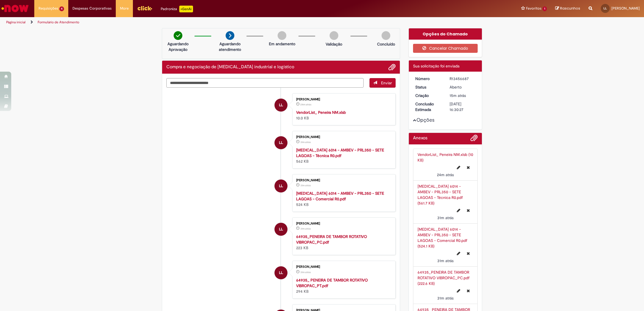 The height and width of the screenshot is (311, 644). What do you see at coordinates (545, 9) in the screenshot?
I see `span: 1` at bounding box center [545, 9].